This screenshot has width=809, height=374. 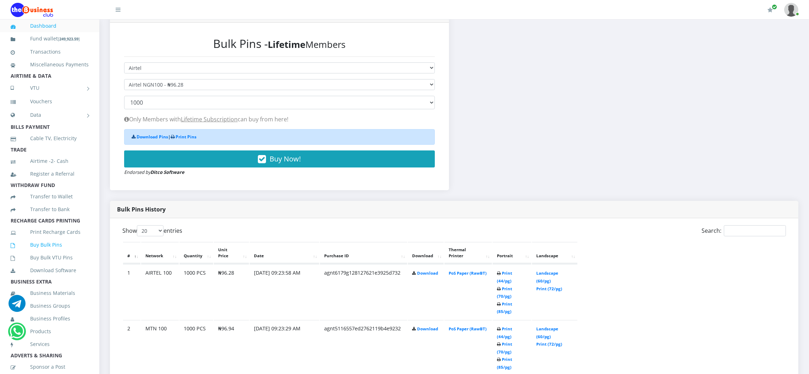 What do you see at coordinates (791, 10) in the screenshot?
I see `img: User` at bounding box center [791, 10].